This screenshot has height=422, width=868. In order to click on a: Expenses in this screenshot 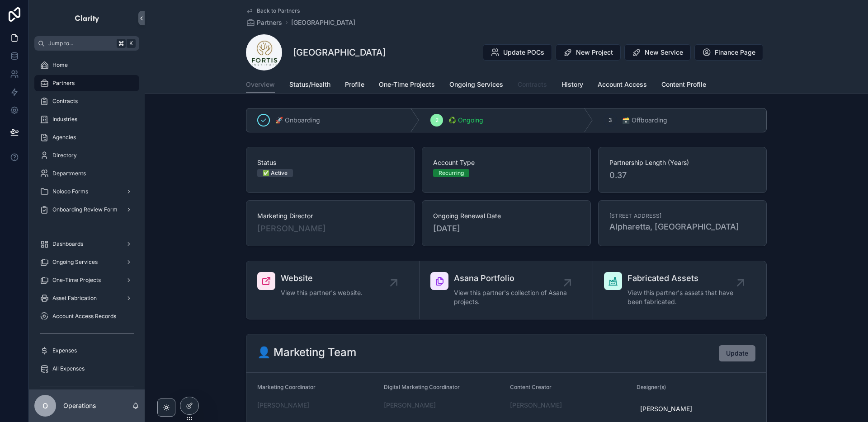, I will do `click(87, 350)`.